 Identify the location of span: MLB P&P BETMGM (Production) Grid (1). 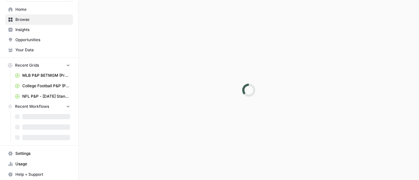
(46, 76).